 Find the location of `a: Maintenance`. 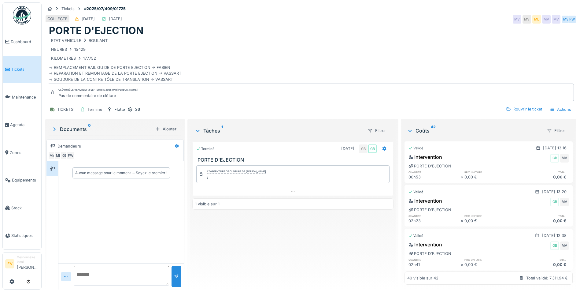

a: Maintenance is located at coordinates (22, 97).